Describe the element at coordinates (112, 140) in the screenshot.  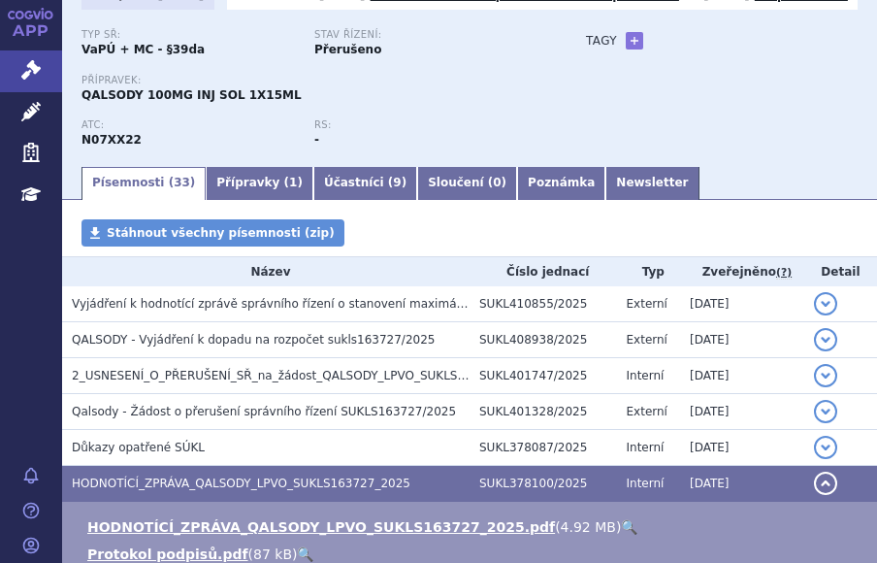
I see `strong: TOFERSEN` at that location.